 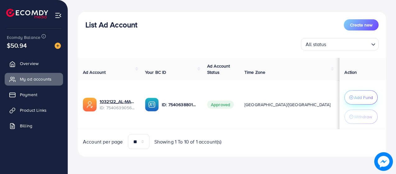 What do you see at coordinates (188, 141) in the screenshot?
I see `span: Showing 1 To 10 of 1 account(s)` at bounding box center [188, 141].